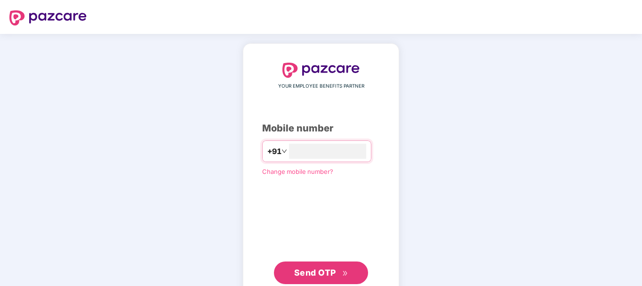 The width and height of the screenshot is (642, 286). Describe the element at coordinates (274, 151) in the screenshot. I see `span: +91` at that location.